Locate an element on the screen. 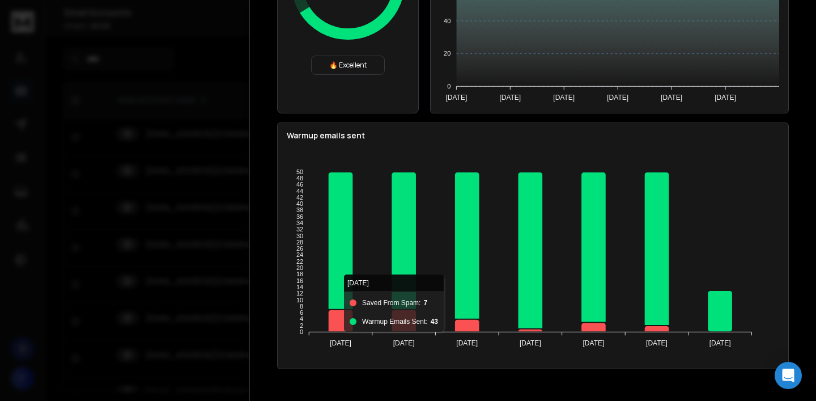 The width and height of the screenshot is (816, 401). tspan: 14 is located at coordinates (300, 287).